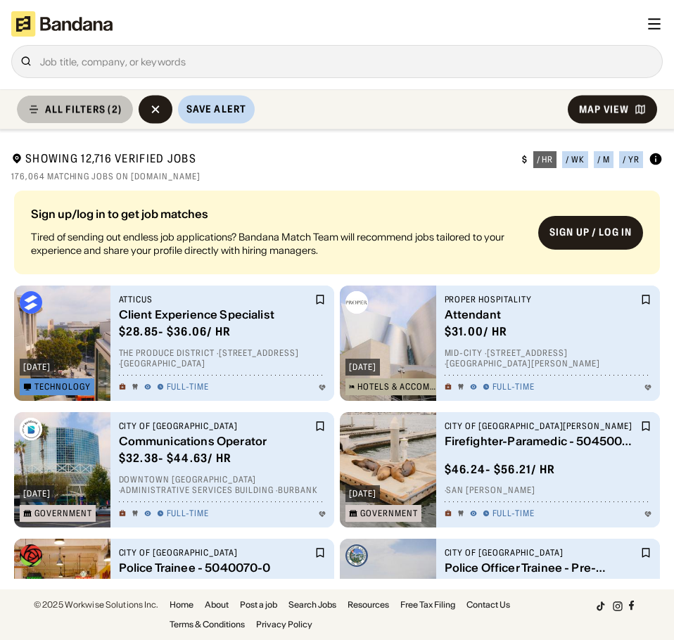 This screenshot has height=640, width=674. Describe the element at coordinates (631, 160) in the screenshot. I see `div: / yr` at that location.